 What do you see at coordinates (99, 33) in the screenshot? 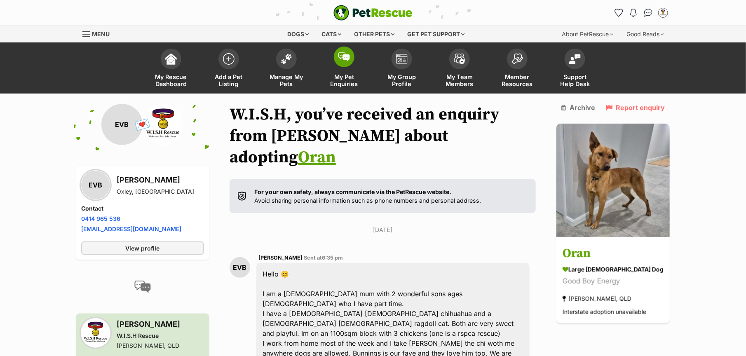
I see `a: Menu` at bounding box center [99, 33].